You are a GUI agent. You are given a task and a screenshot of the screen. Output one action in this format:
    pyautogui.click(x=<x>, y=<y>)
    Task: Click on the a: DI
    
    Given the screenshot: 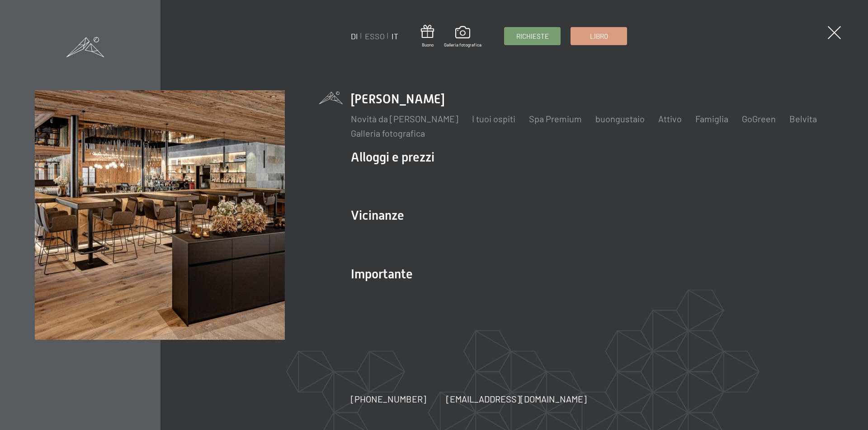 What is the action you would take?
    pyautogui.click(x=354, y=36)
    